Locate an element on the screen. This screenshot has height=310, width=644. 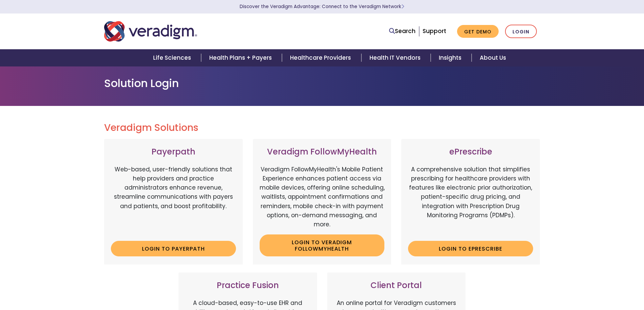
h3: Client Portal is located at coordinates (396, 286).